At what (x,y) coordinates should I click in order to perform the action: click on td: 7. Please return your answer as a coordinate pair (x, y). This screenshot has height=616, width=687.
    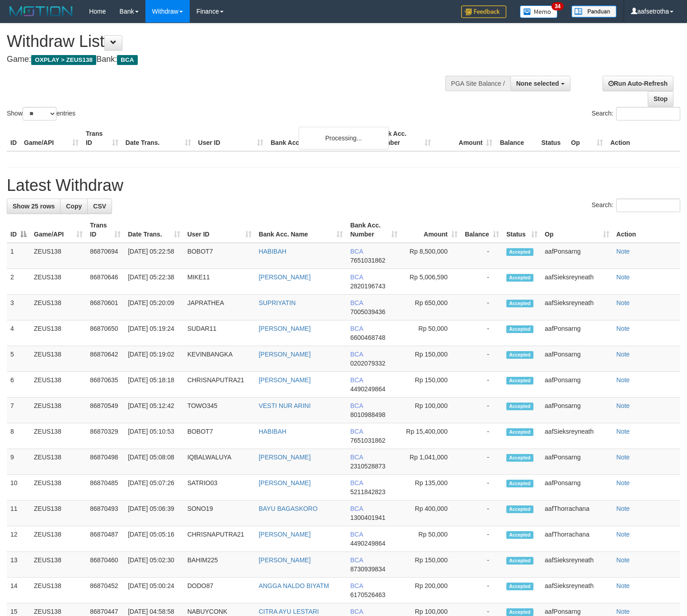
    Looking at the image, I should click on (18, 410).